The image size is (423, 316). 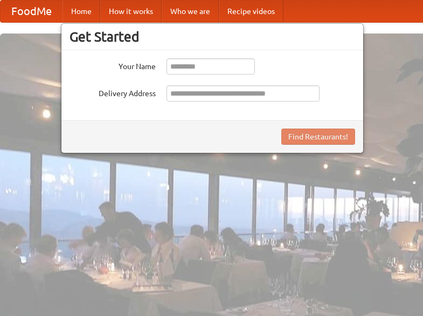 I want to click on button: Find Restaurants!, so click(x=318, y=136).